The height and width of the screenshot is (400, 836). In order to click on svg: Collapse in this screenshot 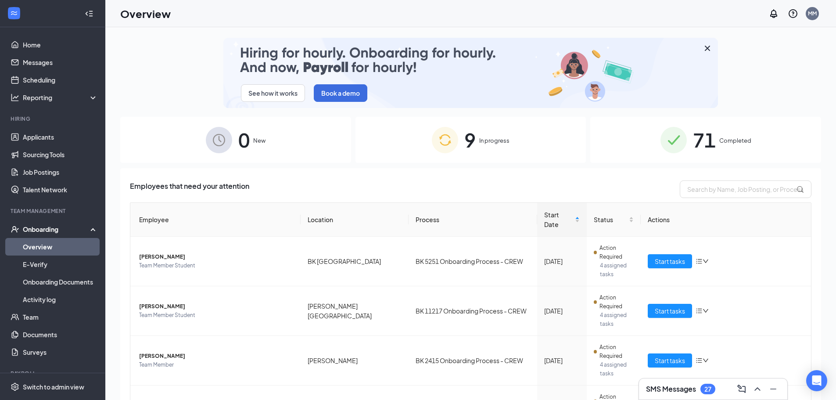, I will do `click(89, 14)`.